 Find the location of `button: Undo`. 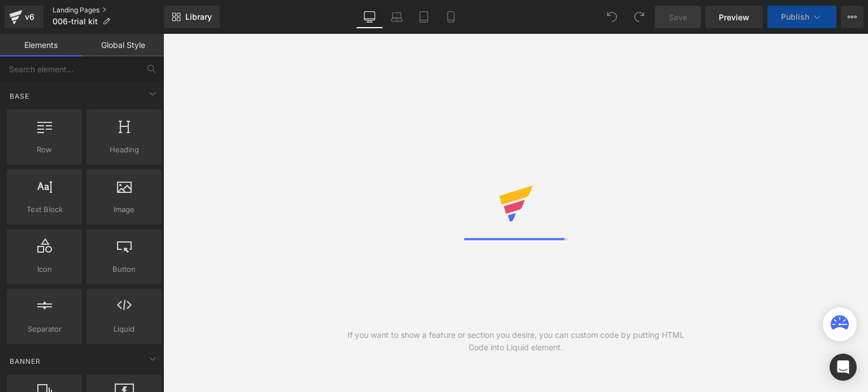

button: Undo is located at coordinates (612, 17).